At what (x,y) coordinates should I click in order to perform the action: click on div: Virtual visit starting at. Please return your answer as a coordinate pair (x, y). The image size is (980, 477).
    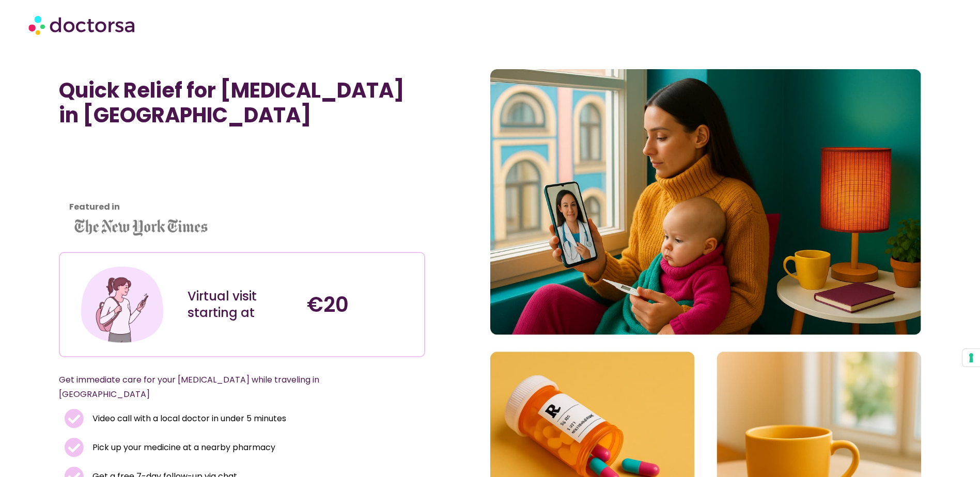
    Looking at the image, I should click on (243, 305).